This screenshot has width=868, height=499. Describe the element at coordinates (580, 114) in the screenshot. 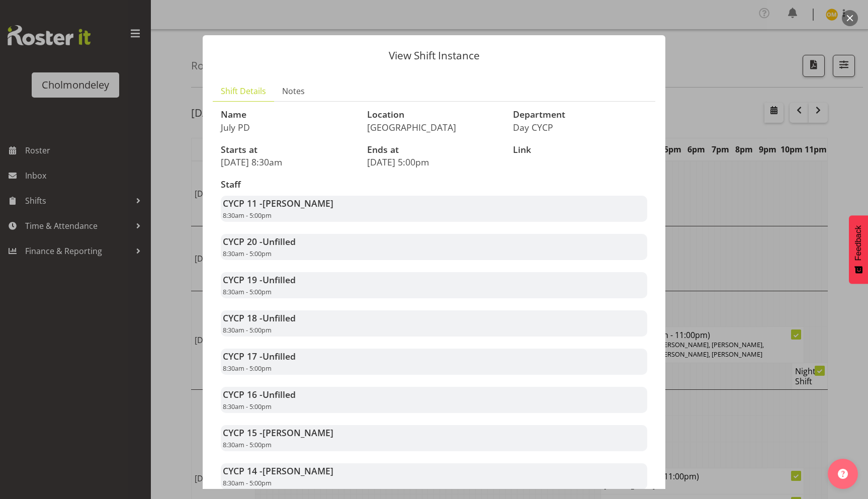

I see `h3: Department` at that location.